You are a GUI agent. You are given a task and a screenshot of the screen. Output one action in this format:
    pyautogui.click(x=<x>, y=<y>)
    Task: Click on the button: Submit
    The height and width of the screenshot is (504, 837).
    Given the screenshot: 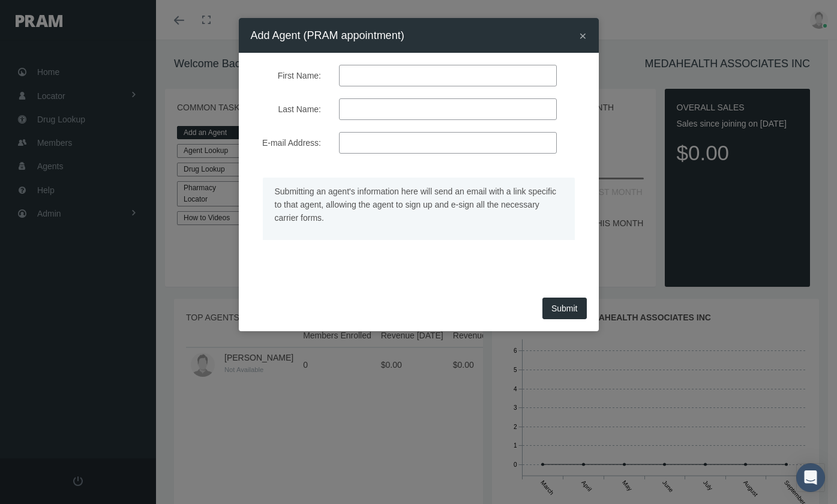 What is the action you would take?
    pyautogui.click(x=565, y=308)
    